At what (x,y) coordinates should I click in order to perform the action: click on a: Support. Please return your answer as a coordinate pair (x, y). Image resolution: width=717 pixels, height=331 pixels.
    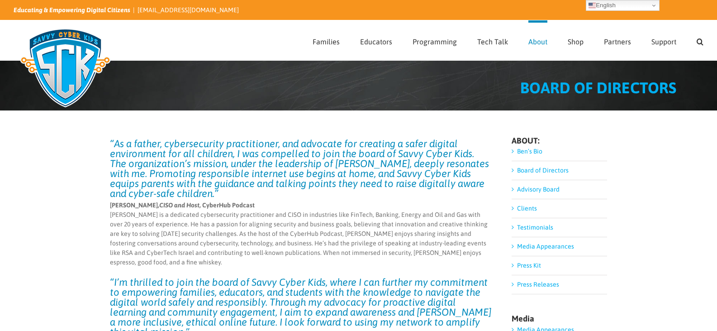
    Looking at the image, I should click on (664, 40).